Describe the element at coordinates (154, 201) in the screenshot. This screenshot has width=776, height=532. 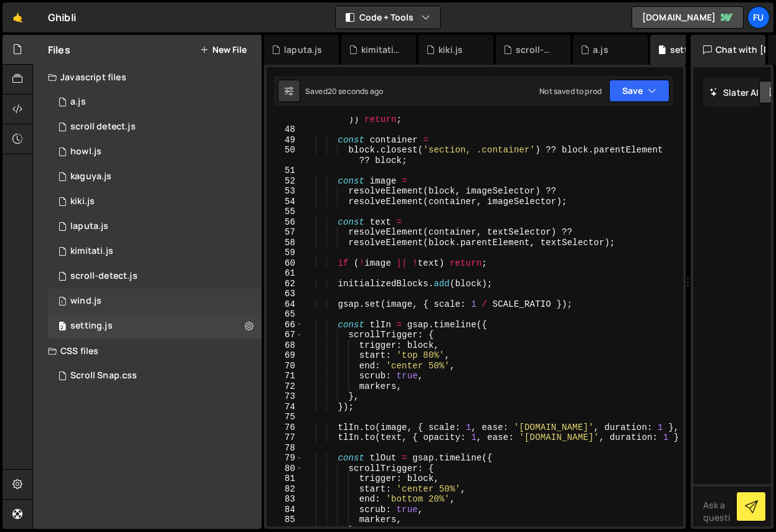
I see `div: 17069/47031.js` at that location.